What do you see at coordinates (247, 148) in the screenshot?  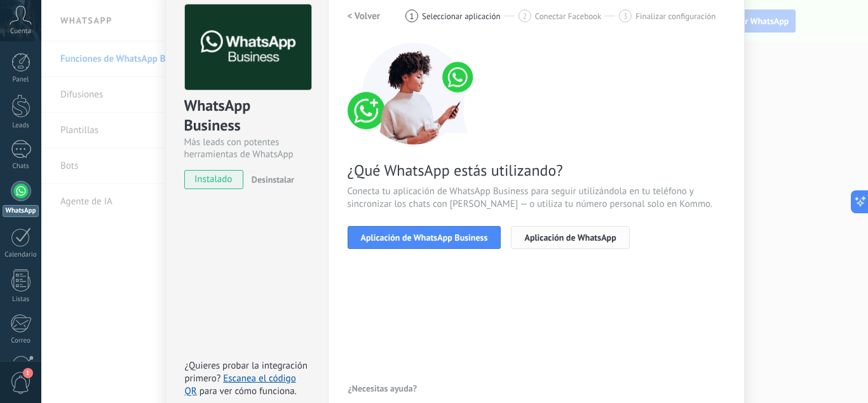 I see `div: Más leads con potentes herramientas de WhatsApp` at bounding box center [247, 148].